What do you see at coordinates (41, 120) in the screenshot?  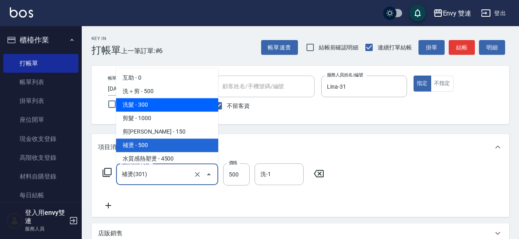 I see `a: 座位開單` at bounding box center [41, 120].